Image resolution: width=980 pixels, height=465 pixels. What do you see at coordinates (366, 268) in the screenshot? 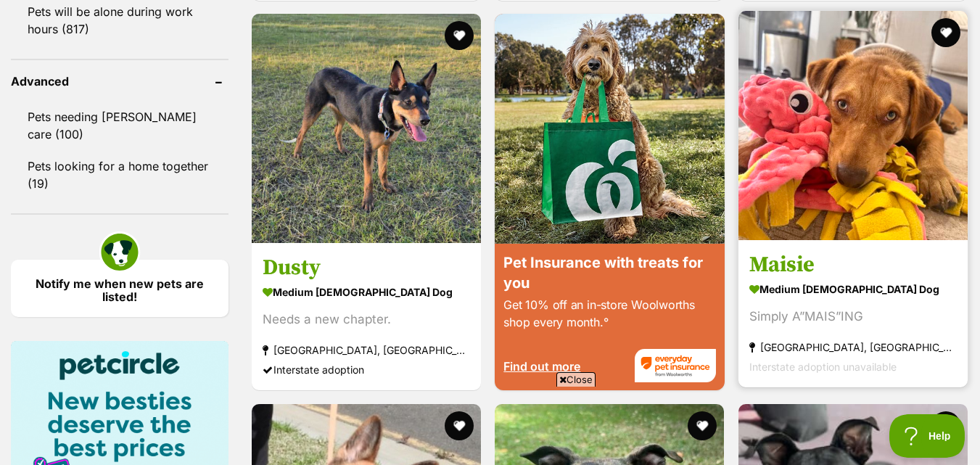
I see `h3: Dusty` at bounding box center [366, 268].